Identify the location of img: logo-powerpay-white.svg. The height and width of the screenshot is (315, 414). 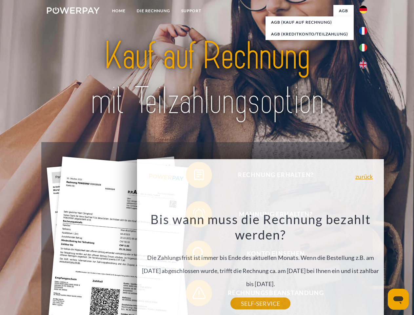
(73, 10).